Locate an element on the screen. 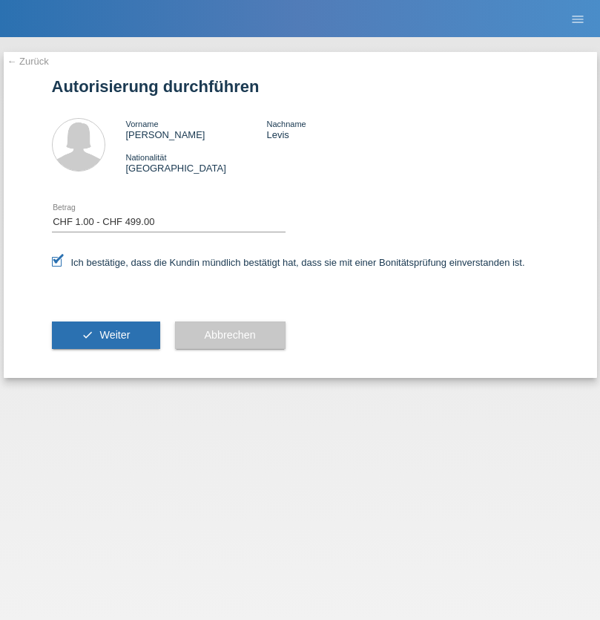 This screenshot has width=600, height=620. h1: Autorisierung durchführen is located at coordinates (300, 86).